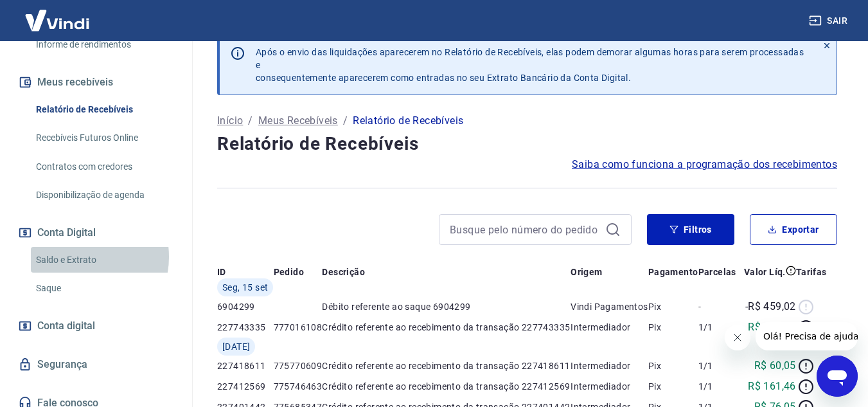 This screenshot has width=868, height=407. What do you see at coordinates (299, 366) in the screenshot?
I see `p: 775770609` at bounding box center [299, 366].